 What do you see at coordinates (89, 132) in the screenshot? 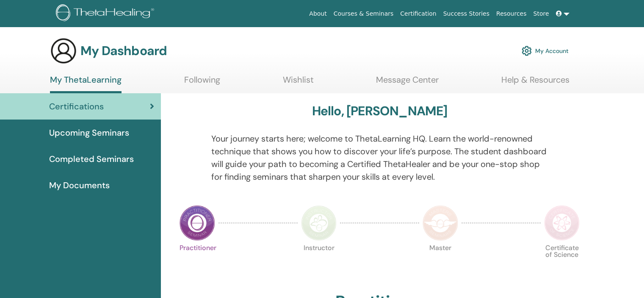
I see `span: Upcoming Seminars` at bounding box center [89, 132].